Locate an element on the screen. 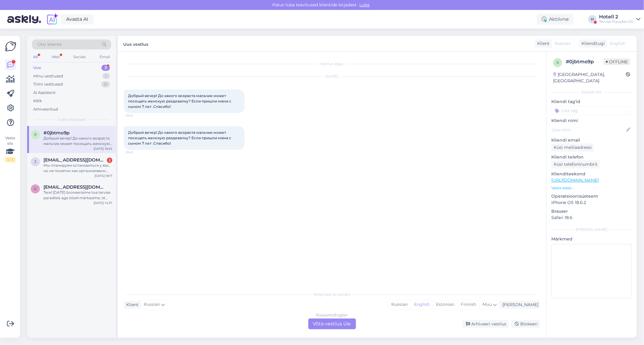 The width and height of the screenshot is (644, 345). p: iPhone OS 18.6.2 is located at coordinates (591, 202).